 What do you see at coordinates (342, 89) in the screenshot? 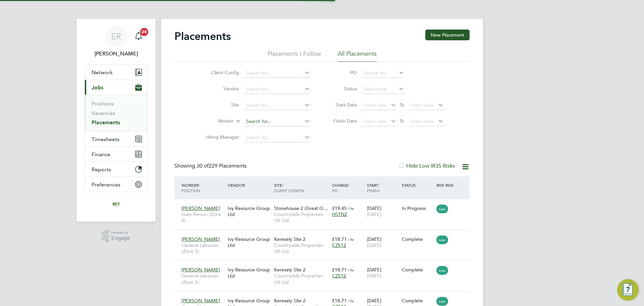
I see `label: Status` at bounding box center [342, 89].